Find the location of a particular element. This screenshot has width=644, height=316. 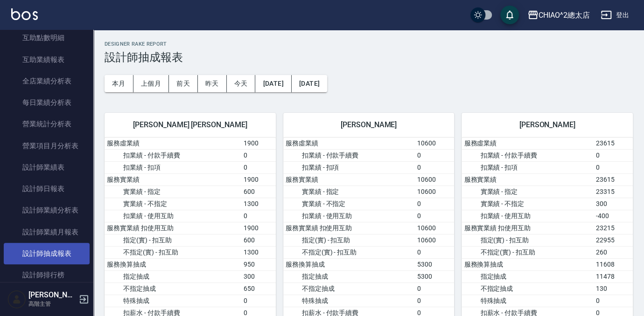

td: 23215 is located at coordinates (613, 228).